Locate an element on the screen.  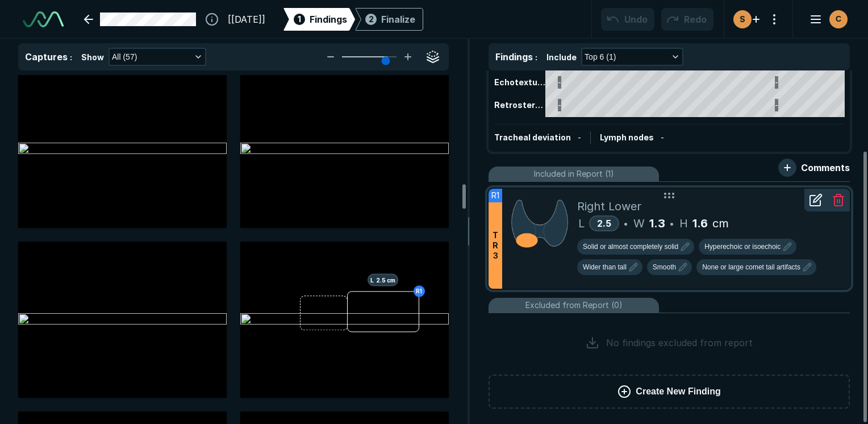
span: Show is located at coordinates (93, 57).